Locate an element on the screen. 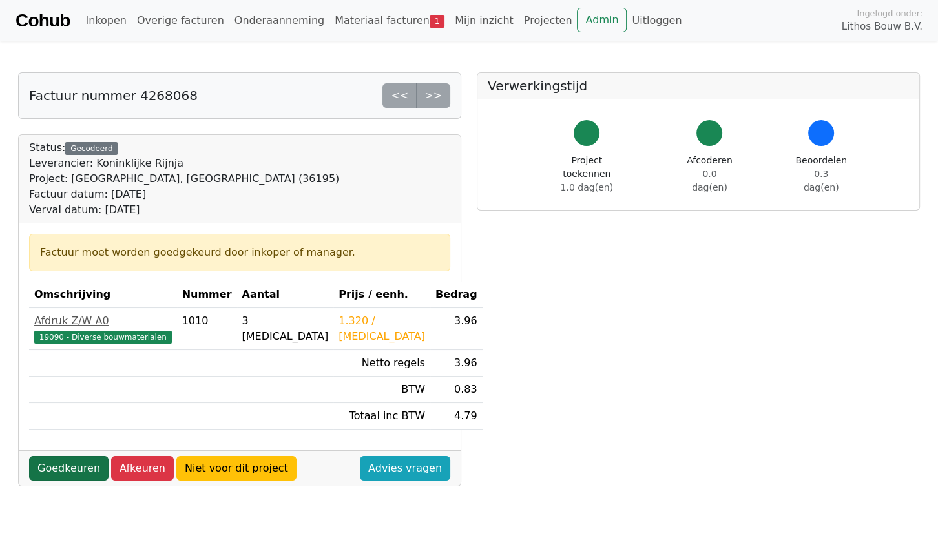  a: Uitloggen is located at coordinates (656, 21).